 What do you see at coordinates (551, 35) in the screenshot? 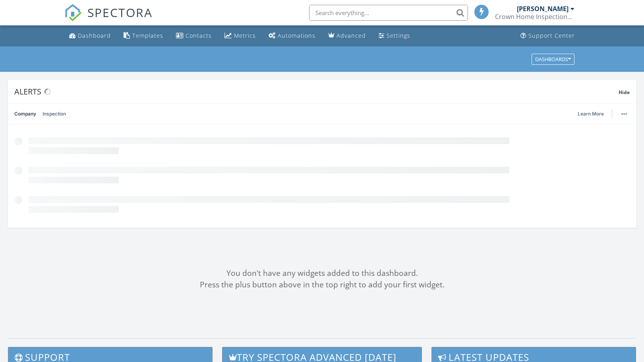
I see `div: Support Center` at bounding box center [551, 35].